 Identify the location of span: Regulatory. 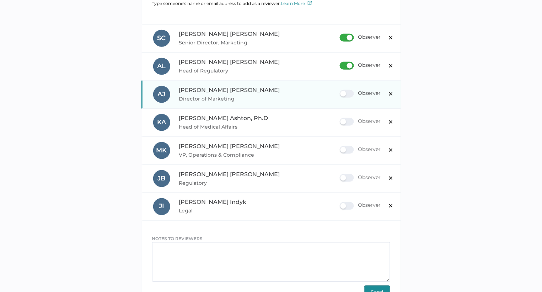
(259, 183).